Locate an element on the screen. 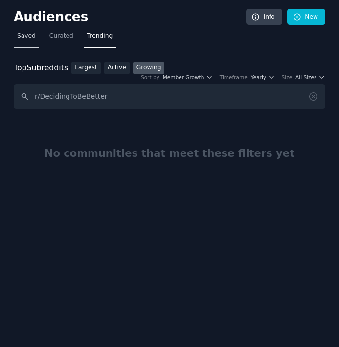 This screenshot has height=347, width=339. div: Timeframe is located at coordinates (233, 77).